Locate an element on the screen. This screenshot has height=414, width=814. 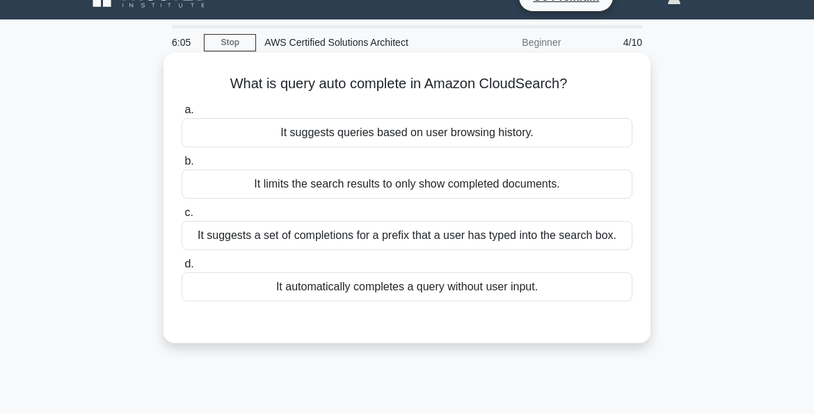
span: b. is located at coordinates (188, 161).